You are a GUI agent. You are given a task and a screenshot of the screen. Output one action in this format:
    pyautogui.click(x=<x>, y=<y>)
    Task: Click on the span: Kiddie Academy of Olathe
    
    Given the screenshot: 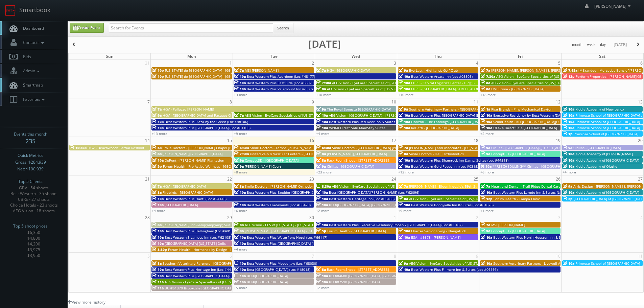 What is the action you would take?
    pyautogui.click(x=596, y=167)
    